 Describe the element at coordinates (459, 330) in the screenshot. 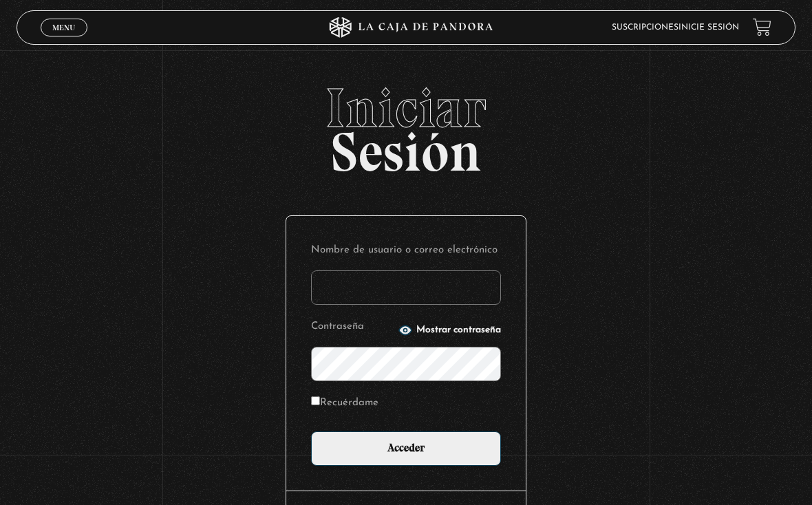

I see `span: Mostrar contraseña` at that location.